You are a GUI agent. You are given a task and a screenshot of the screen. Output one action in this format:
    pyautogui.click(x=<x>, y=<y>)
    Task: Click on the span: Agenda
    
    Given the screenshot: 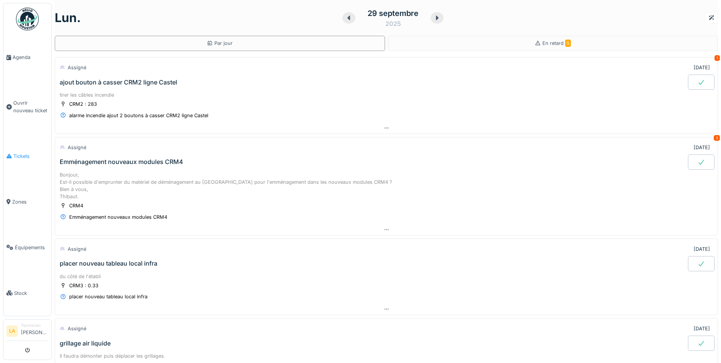 What is the action you would take?
    pyautogui.click(x=30, y=57)
    